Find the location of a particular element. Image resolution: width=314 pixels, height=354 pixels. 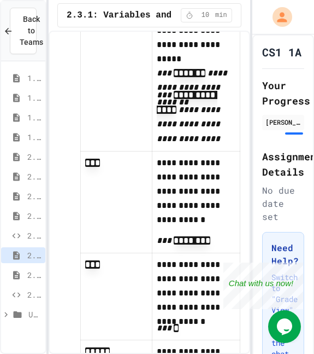

span: 2.2.3: Your Name and Favorite Movie is located at coordinates (34, 235).